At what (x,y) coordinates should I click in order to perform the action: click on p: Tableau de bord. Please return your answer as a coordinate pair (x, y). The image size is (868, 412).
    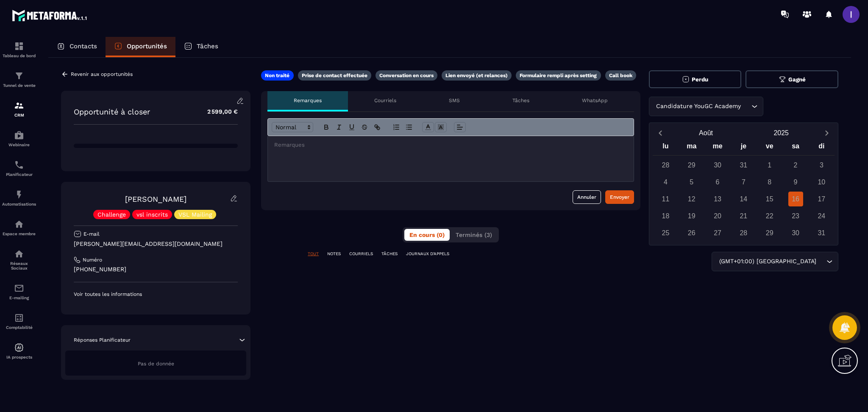
    Looking at the image, I should click on (19, 56).